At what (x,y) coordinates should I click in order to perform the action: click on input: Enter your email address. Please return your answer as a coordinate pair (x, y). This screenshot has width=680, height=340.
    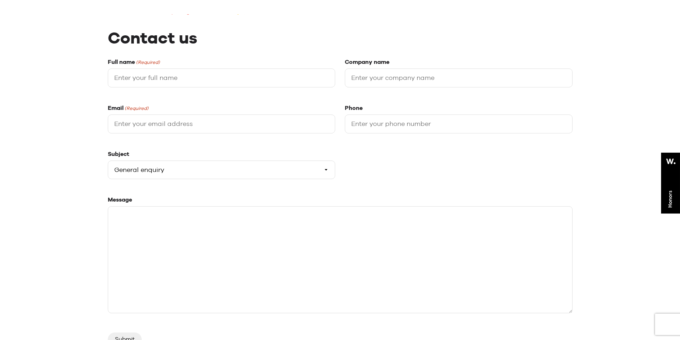
    Looking at the image, I should click on (222, 124).